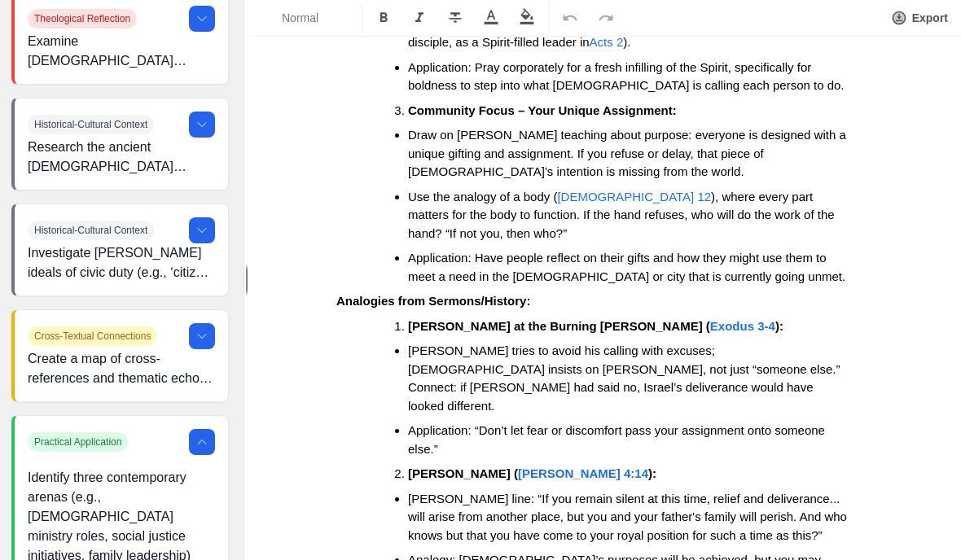  What do you see at coordinates (121, 369) in the screenshot?
I see `p: Create a map of cross-references and thematic echoes among the anchor passages (e.g., [PERSON_NAM...` at bounding box center [121, 369].